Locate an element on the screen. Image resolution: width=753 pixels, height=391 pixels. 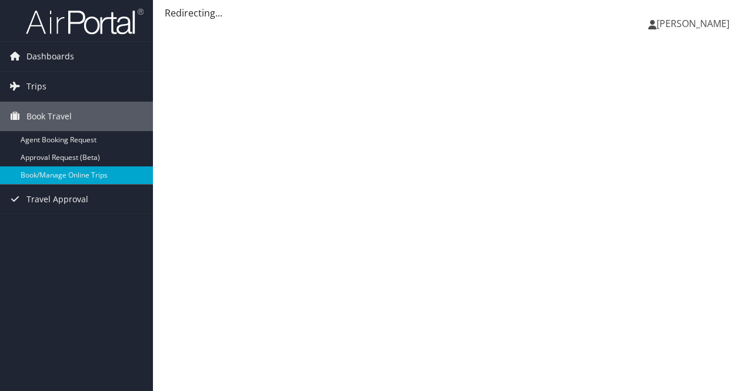
span: Trips is located at coordinates (36, 86).